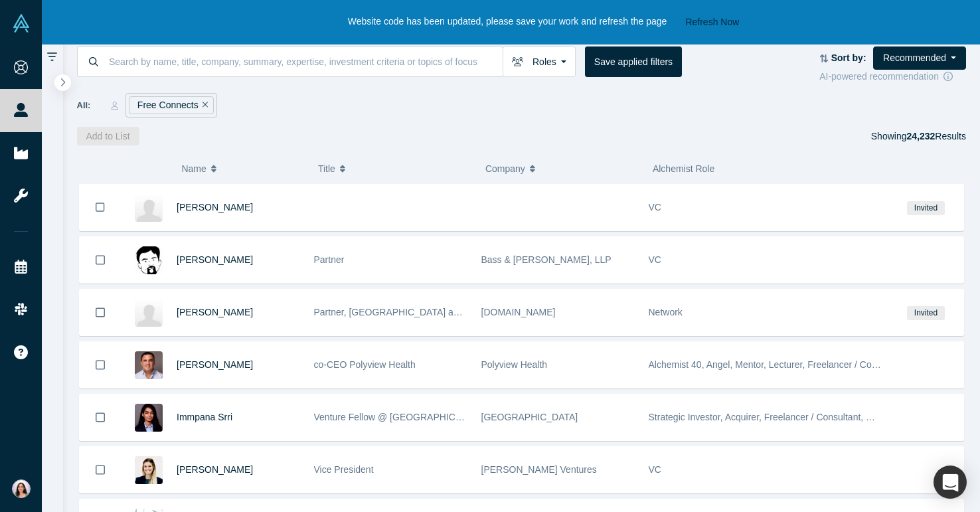 This screenshot has width=980, height=512. What do you see at coordinates (329, 260) in the screenshot?
I see `span: Partner` at bounding box center [329, 260].